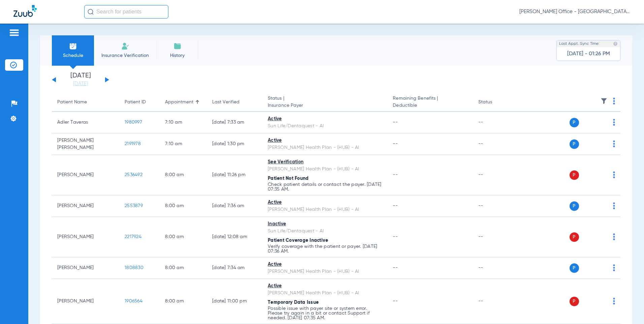 The image size is (644, 324). I want to click on span: History, so click(177, 56).